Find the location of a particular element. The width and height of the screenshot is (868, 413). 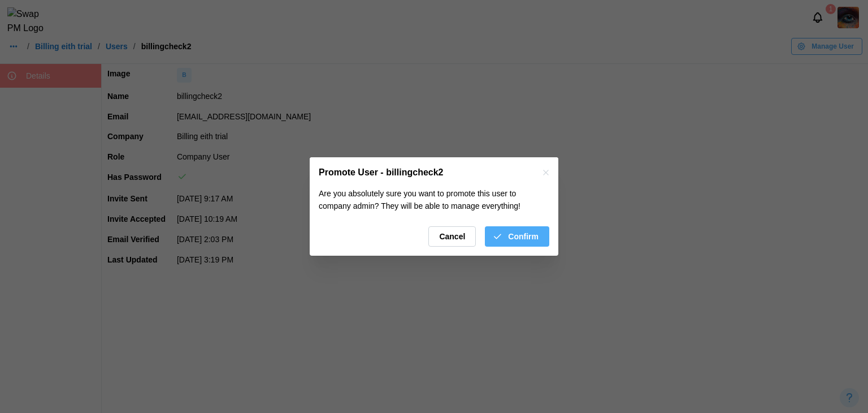

div: Are you absolutely sure you want to promote this user to company admin? They will be able to mana... is located at coordinates (434, 199).